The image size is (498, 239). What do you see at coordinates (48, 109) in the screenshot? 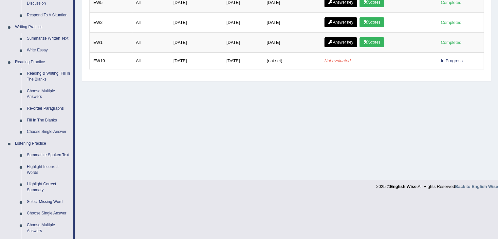
I see `a: Re-order Paragraphs` at bounding box center [48, 109].